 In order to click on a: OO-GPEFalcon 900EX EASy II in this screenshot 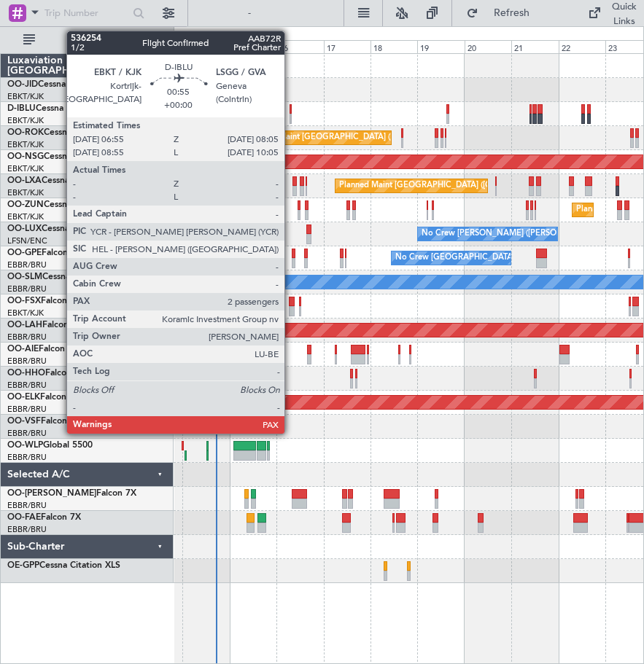, I will do `click(68, 253)`.